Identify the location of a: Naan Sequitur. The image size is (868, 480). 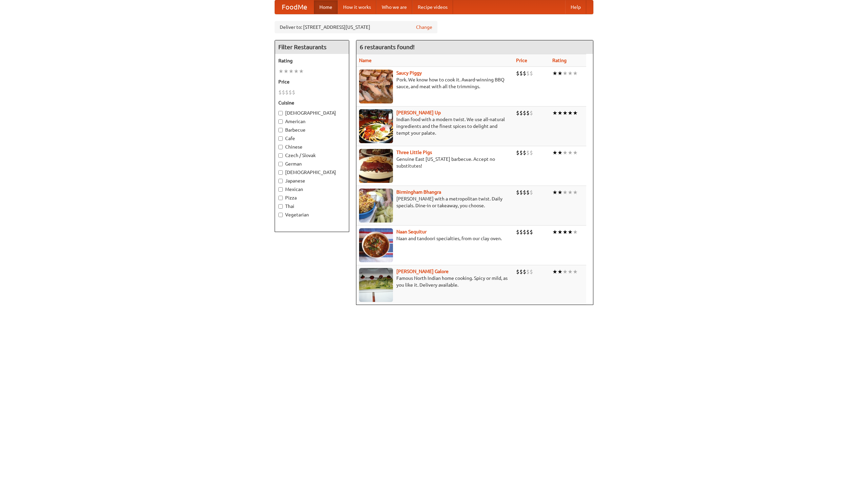
(411, 232).